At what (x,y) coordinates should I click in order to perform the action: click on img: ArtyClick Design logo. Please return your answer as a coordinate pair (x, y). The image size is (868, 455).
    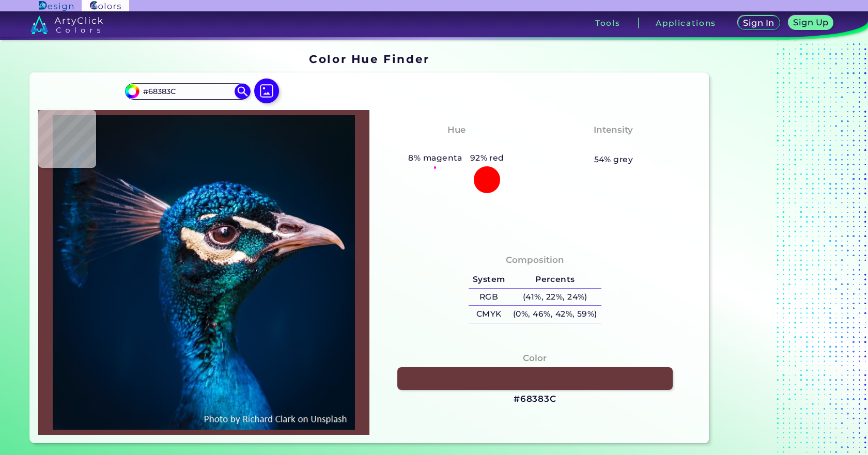
    Looking at the image, I should click on (56, 6).